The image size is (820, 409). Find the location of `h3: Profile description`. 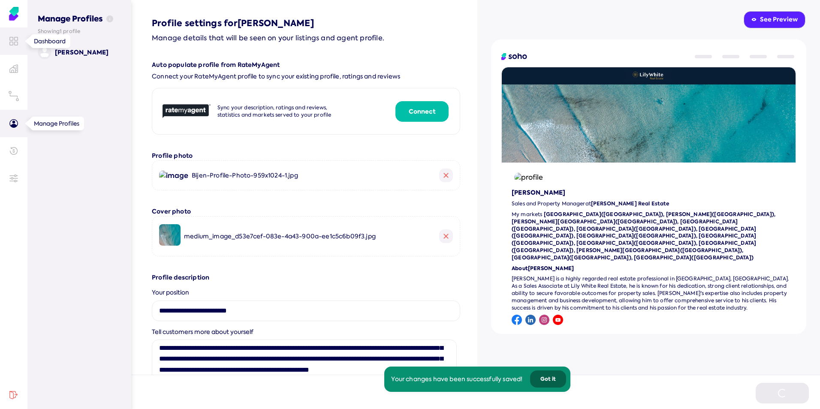

h3: Profile description is located at coordinates (306, 278).